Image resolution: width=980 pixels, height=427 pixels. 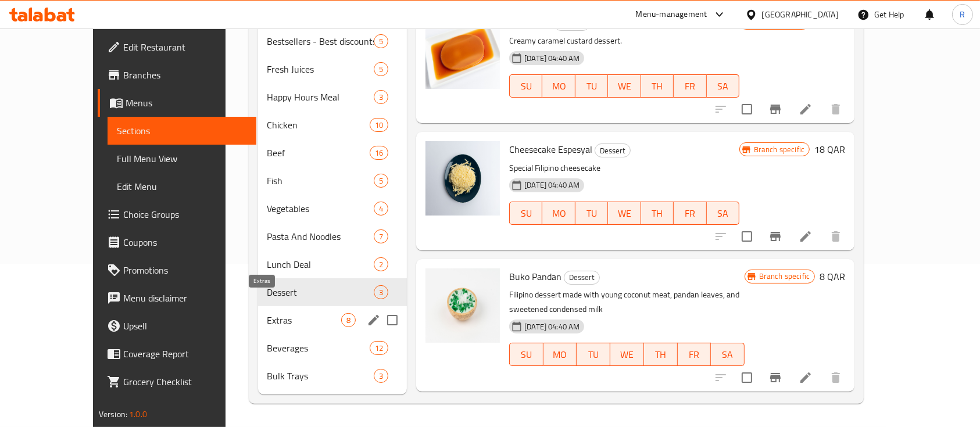 What do you see at coordinates (318, 125) in the screenshot?
I see `div: Chicken` at bounding box center [318, 125].